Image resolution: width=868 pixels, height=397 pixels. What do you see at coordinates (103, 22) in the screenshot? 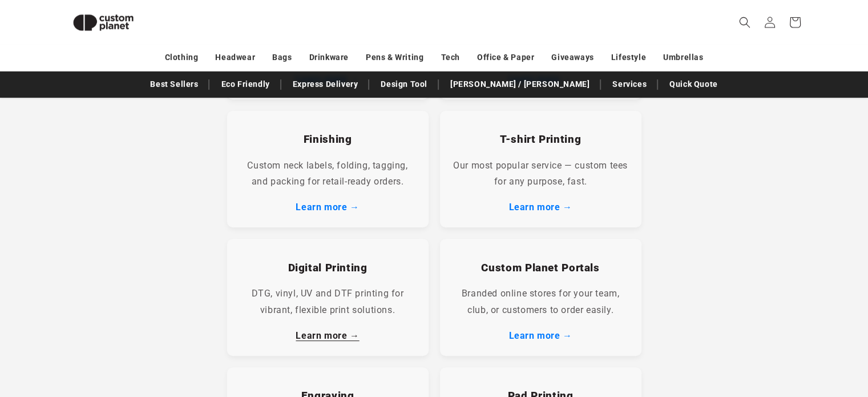
I see `img: Custom Planet` at bounding box center [103, 22].